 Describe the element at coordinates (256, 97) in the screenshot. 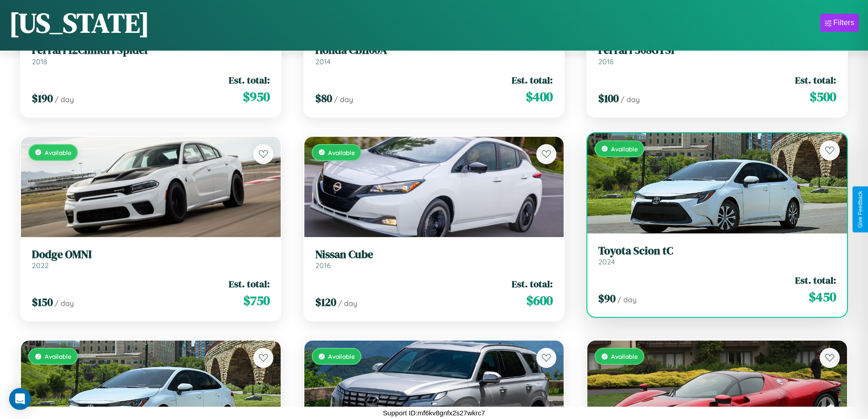

I see `span: $ 950` at that location.